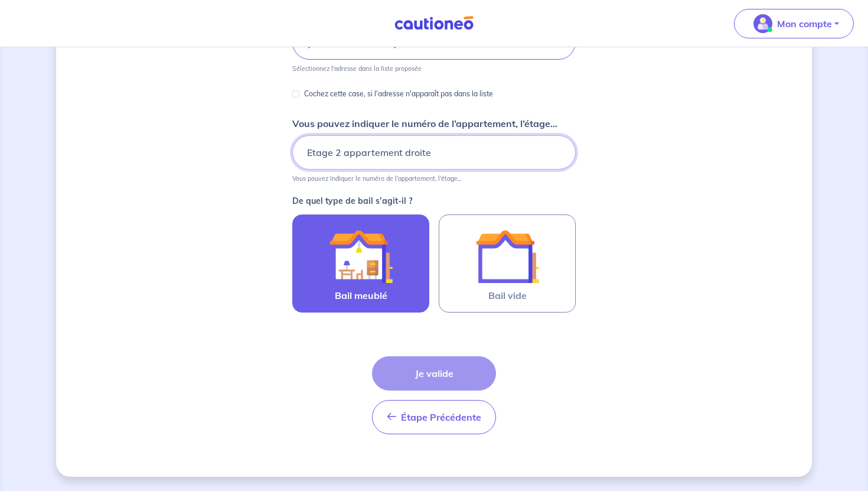  Describe the element at coordinates (804, 24) in the screenshot. I see `p: Mon compte` at that location.